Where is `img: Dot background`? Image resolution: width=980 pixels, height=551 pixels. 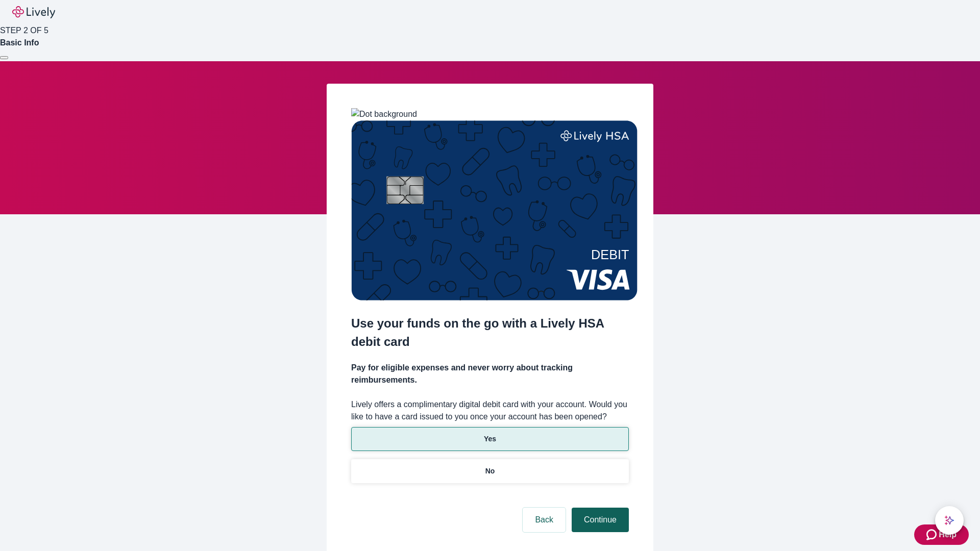 img: Dot background is located at coordinates (384, 114).